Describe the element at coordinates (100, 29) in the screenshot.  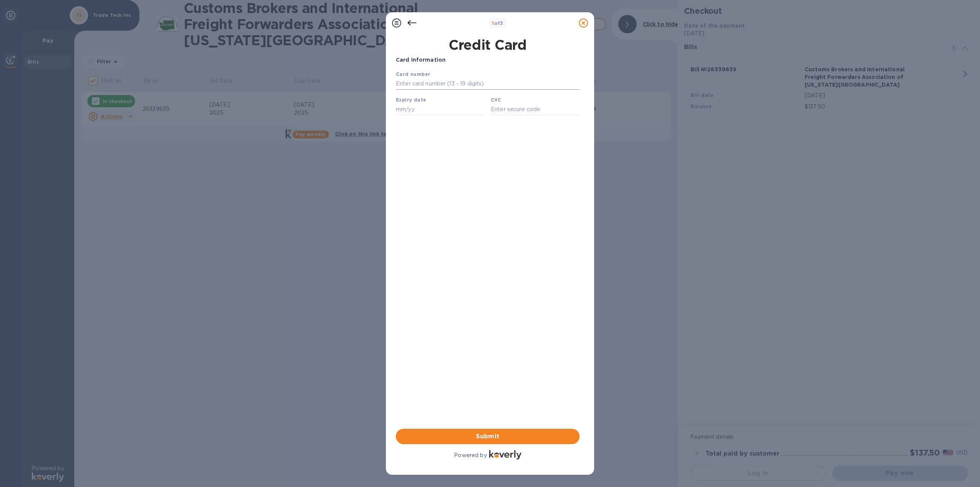
I see `b: CVC` at that location.